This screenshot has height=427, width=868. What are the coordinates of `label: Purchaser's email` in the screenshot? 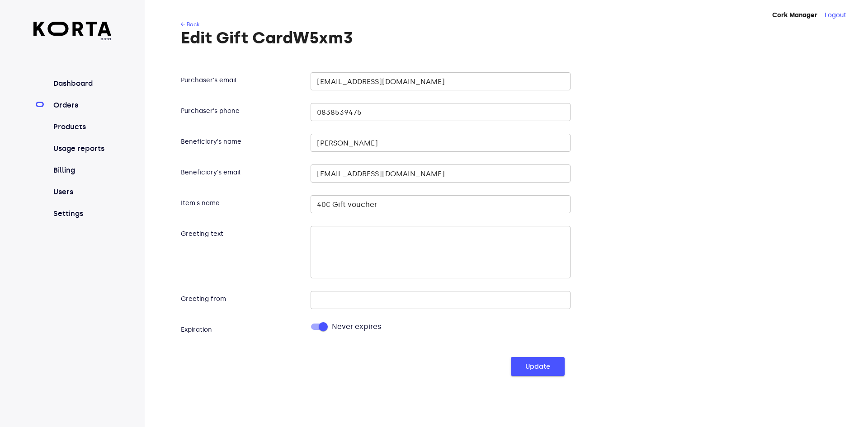 It's located at (208, 81).